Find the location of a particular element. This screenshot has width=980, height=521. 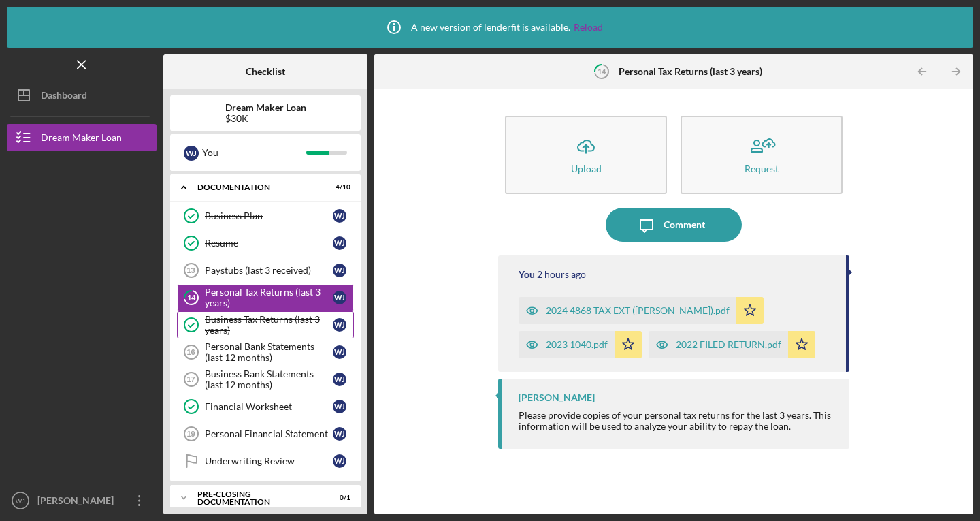

div: Personal Tax Returns (last 3 years) is located at coordinates (269, 298).